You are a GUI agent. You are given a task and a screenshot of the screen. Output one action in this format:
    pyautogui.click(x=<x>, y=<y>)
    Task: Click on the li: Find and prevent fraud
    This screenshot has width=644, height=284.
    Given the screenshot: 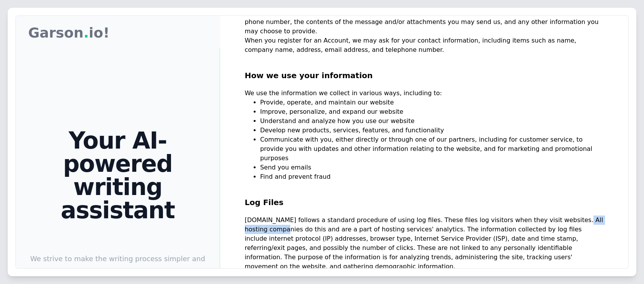 What is the action you would take?
    pyautogui.click(x=432, y=177)
    